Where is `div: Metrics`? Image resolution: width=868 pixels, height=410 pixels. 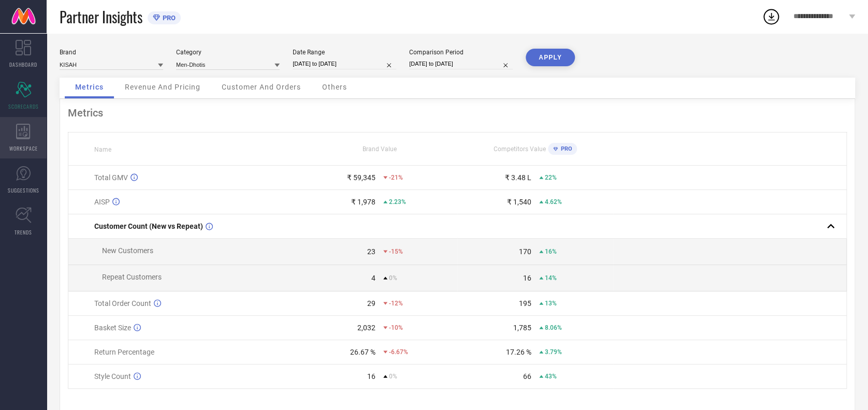 div: Metrics is located at coordinates (457, 113).